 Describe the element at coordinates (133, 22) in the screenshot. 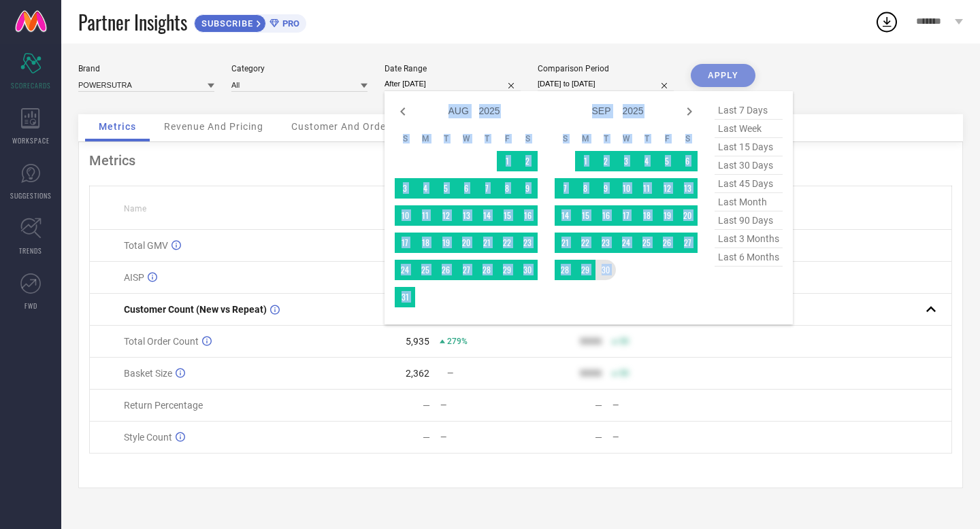

I see `span: Partner Insights` at that location.